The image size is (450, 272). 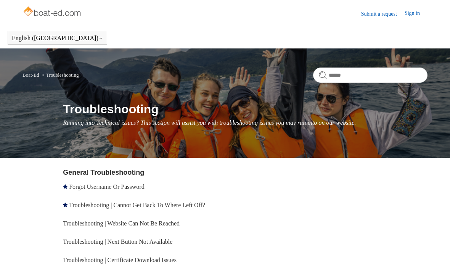 I want to click on a: Boat-Ed, so click(x=30, y=75).